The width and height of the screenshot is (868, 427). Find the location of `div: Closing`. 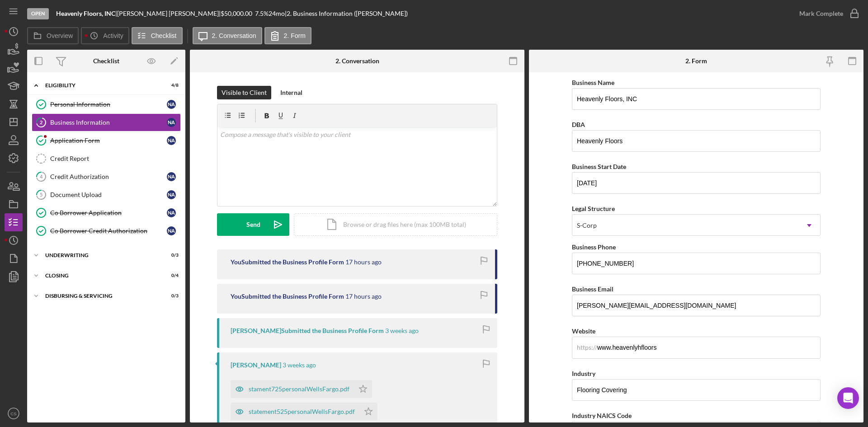

div: Closing is located at coordinates (100, 275).